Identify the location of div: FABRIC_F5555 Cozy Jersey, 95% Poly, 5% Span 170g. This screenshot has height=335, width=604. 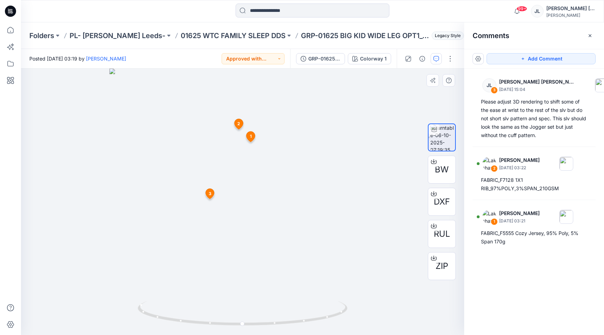
(534, 237).